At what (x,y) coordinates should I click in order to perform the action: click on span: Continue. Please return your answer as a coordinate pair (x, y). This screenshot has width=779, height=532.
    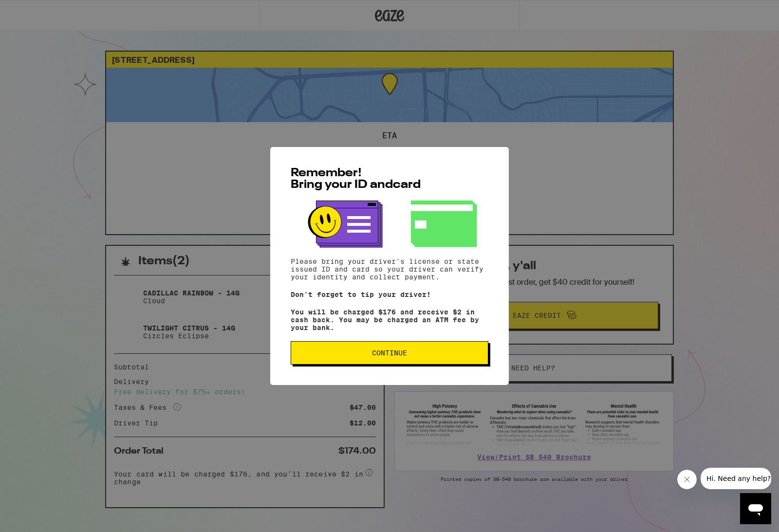
    Looking at the image, I should click on (390, 353).